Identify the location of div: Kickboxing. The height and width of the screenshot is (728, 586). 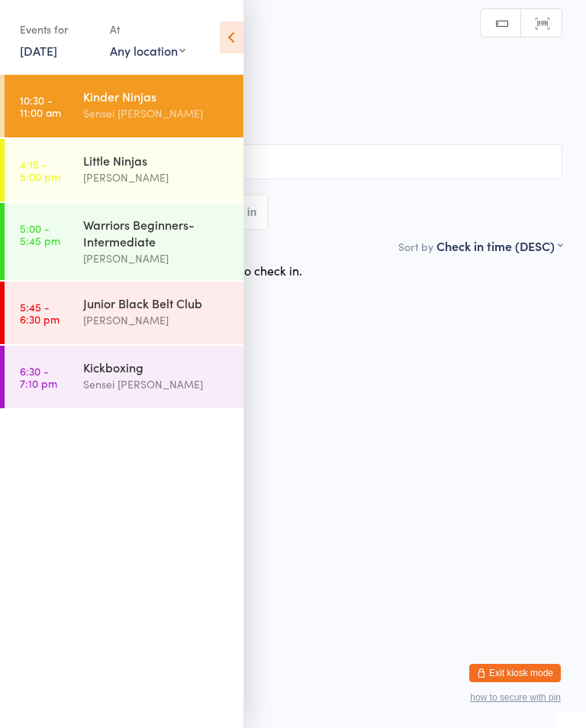
(157, 367).